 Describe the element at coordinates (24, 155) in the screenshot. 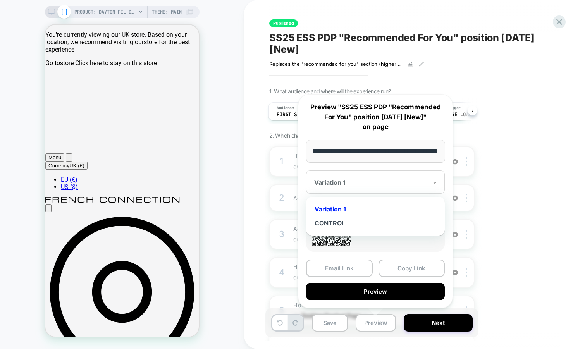

I see `a: Switch to the EU (€) Store` at that location.